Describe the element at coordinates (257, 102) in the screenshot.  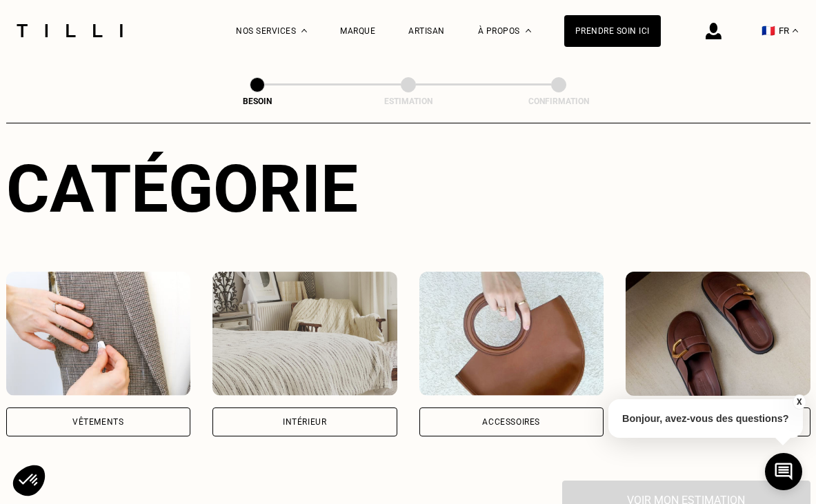
I see `div: Besoin` at that location.